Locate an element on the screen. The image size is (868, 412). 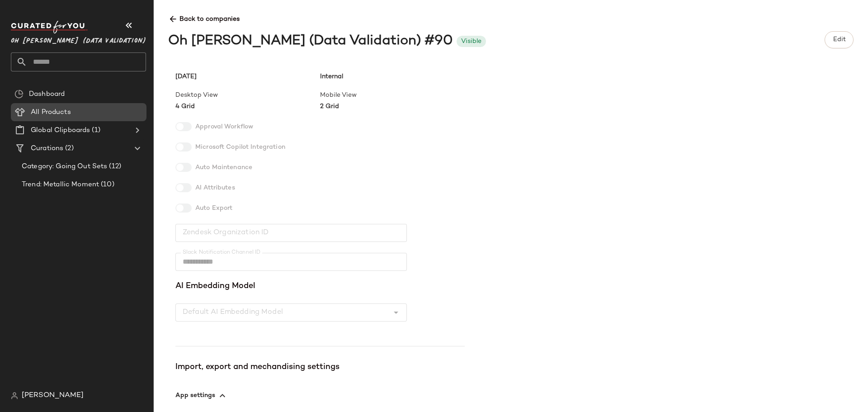
span: (1) is located at coordinates (95, 130).